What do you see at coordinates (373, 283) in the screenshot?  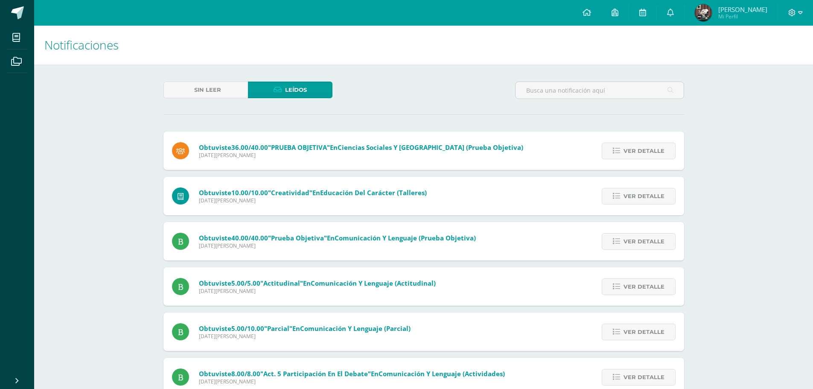 I see `span: Comunicación y Lenguaje (Actitudinal)` at bounding box center [373, 283].